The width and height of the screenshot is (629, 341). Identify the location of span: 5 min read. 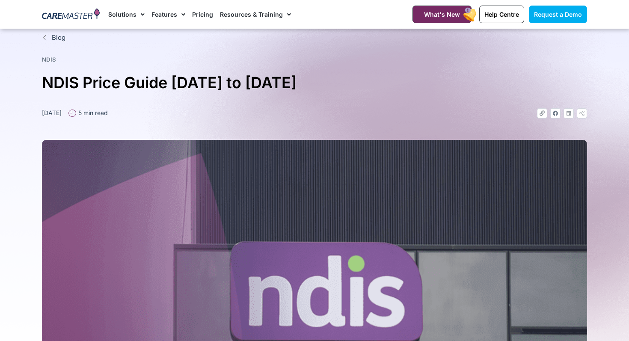
(92, 113).